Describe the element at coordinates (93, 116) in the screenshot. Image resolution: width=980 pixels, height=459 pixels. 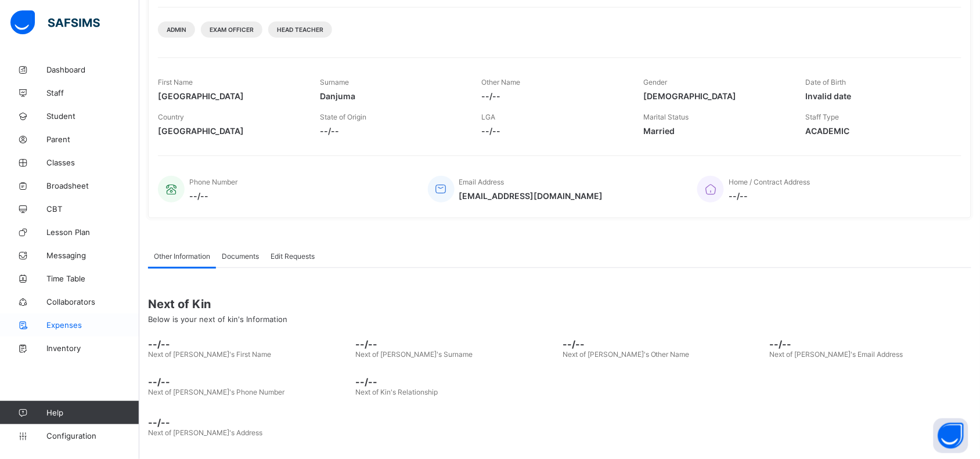
I see `span: Student` at that location.